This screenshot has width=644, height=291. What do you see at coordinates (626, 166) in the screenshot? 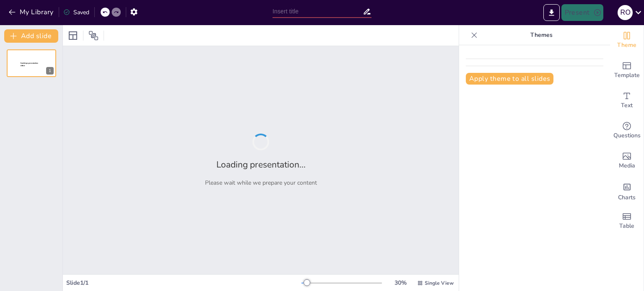
I see `span: Media` at bounding box center [626, 166].